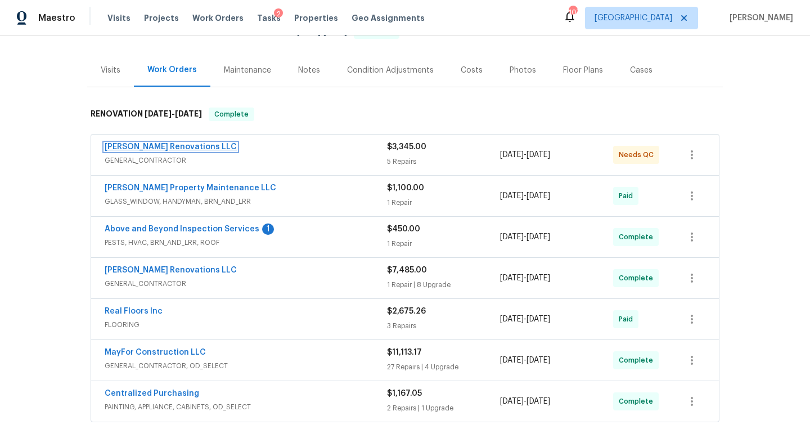 The height and width of the screenshot is (438, 810). Describe the element at coordinates (406, 311) in the screenshot. I see `span: $2,675.26` at that location.